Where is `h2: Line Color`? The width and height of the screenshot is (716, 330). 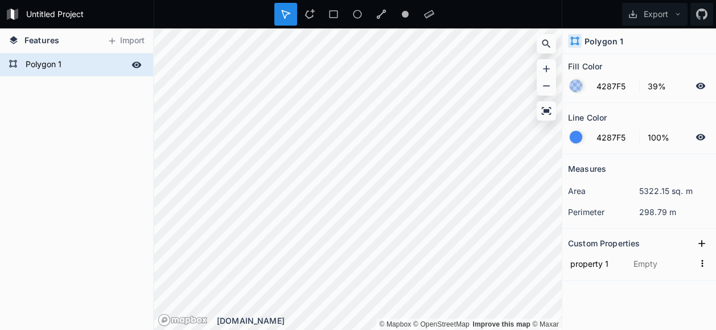
h2: Line Color is located at coordinates (588, 117).